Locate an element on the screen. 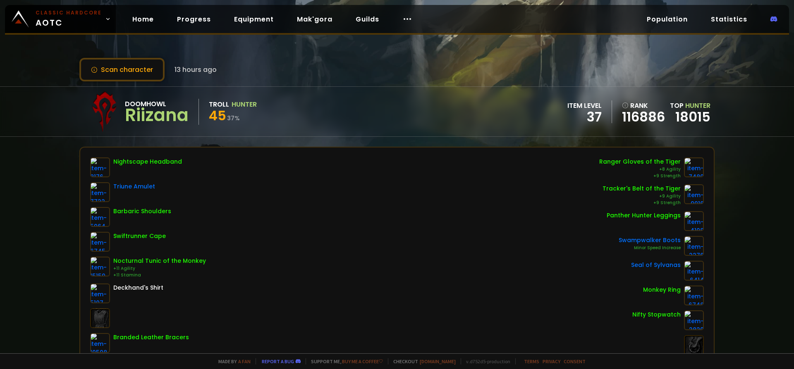 The height and width of the screenshot is (369, 794). a: Guilds is located at coordinates (367, 19).